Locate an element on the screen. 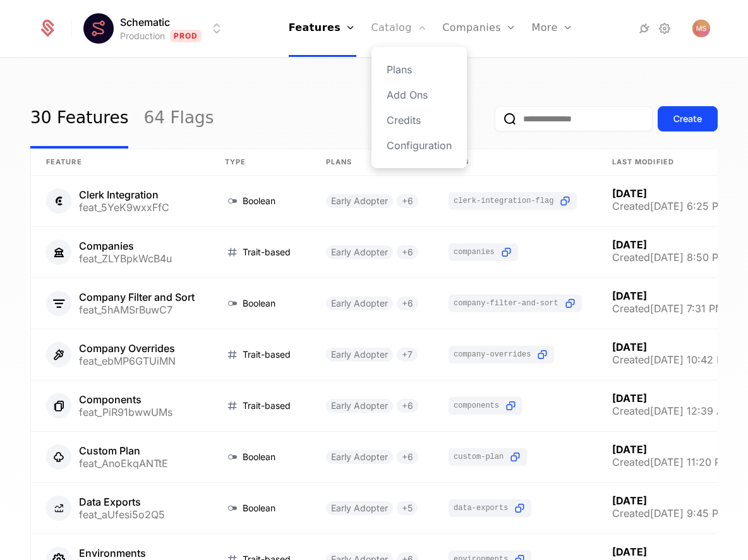 This screenshot has height=560, width=748. a: Plans is located at coordinates (419, 69).